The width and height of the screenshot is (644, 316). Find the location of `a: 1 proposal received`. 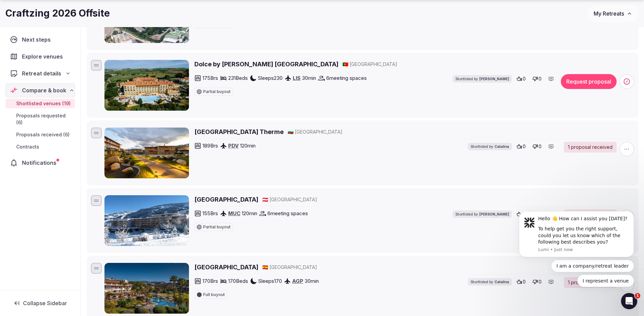

a: 1 proposal received is located at coordinates (590, 147).